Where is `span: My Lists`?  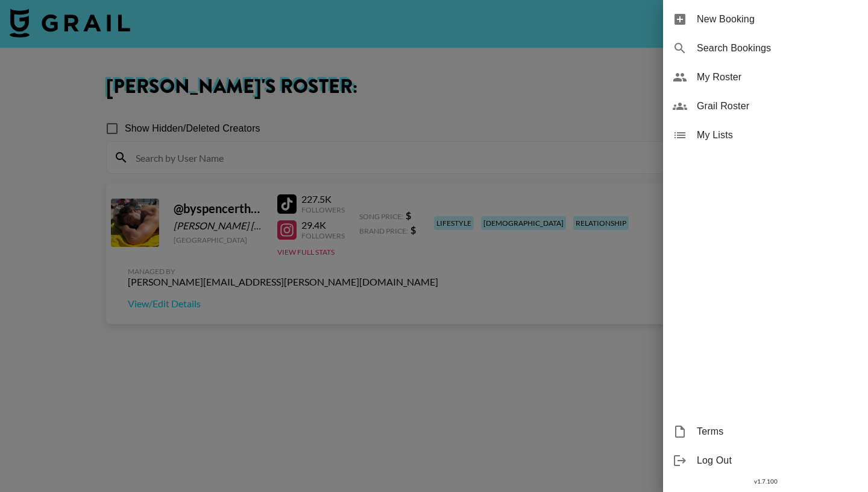 span: My Lists is located at coordinates (778, 135).